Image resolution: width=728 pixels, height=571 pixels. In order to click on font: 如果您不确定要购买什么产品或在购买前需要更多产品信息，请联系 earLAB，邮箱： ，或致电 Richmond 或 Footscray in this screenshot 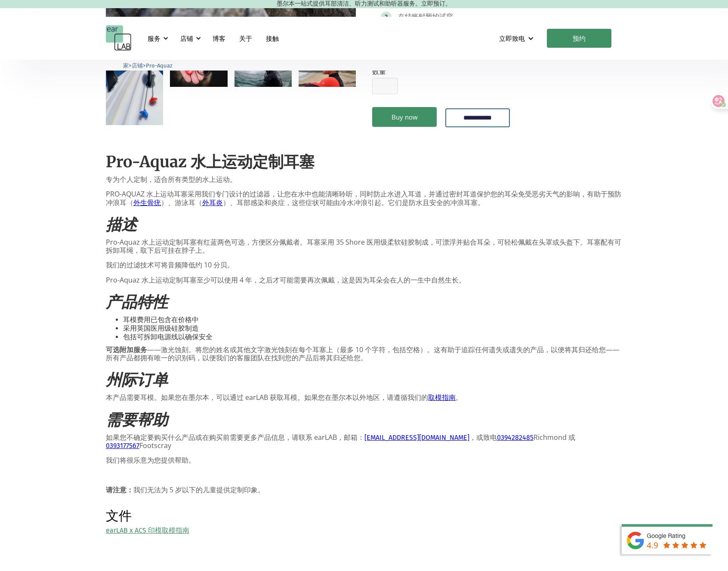, I will do `click(340, 441)`.